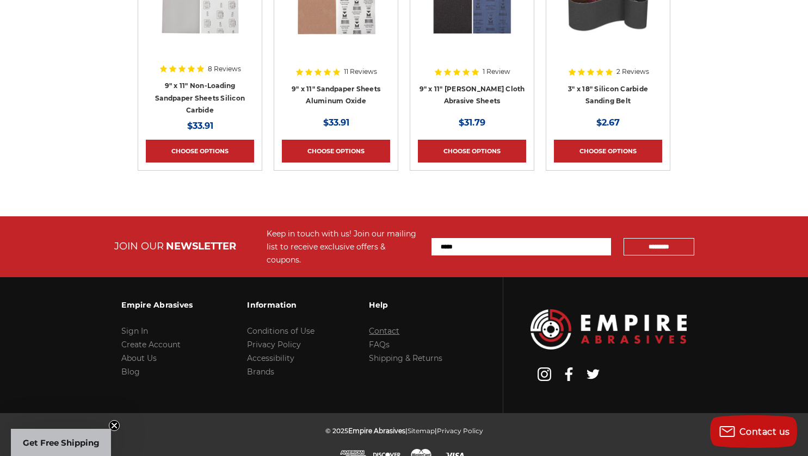 Image resolution: width=808 pixels, height=456 pixels. What do you see at coordinates (281, 305) in the screenshot?
I see `h3: Information` at bounding box center [281, 305].